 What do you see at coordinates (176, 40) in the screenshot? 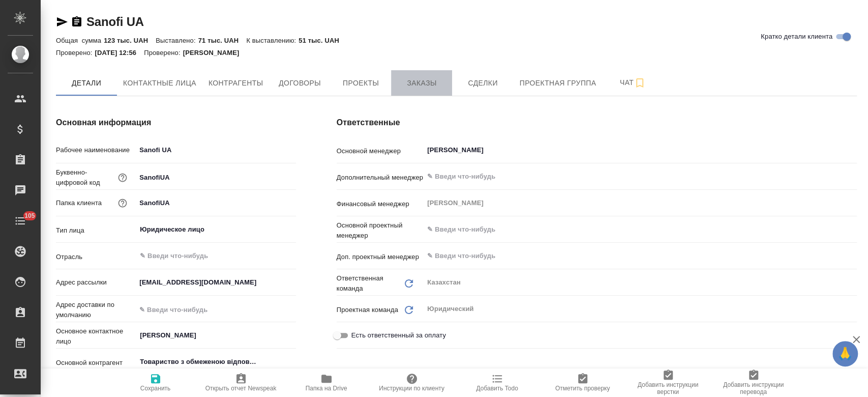
I see `p: Выставлено:` at bounding box center [176, 40].